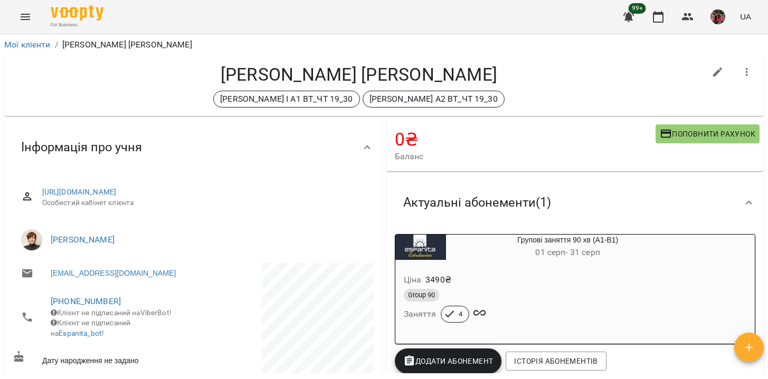 The height and width of the screenshot is (379, 768). Describe the element at coordinates (193, 147) in the screenshot. I see `div: Інформація про учня` at that location.